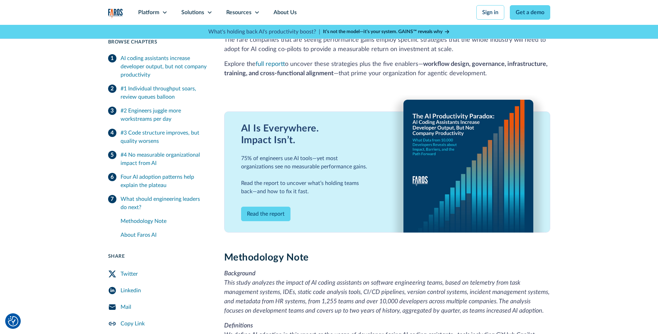 This screenshot has height=334, width=658. What do you see at coordinates (131, 291) in the screenshot?
I see `div: Linkedin` at bounding box center [131, 291].